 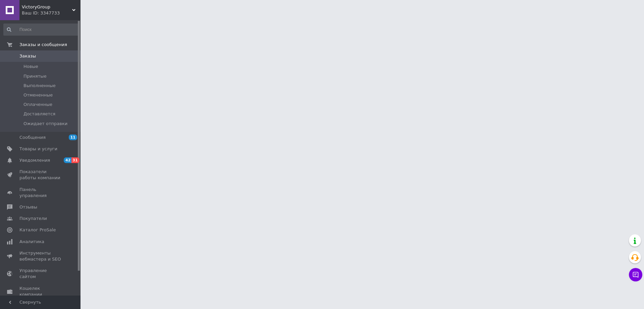 What do you see at coordinates (51, 13) in the screenshot?
I see `div: Ваш ID: 3347733` at bounding box center [51, 13].